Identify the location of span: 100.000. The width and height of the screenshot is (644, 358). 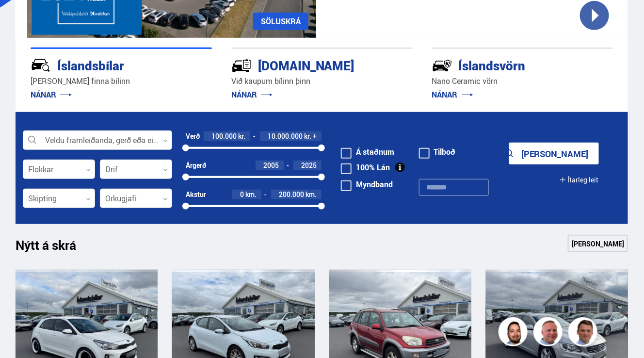
(224, 136).